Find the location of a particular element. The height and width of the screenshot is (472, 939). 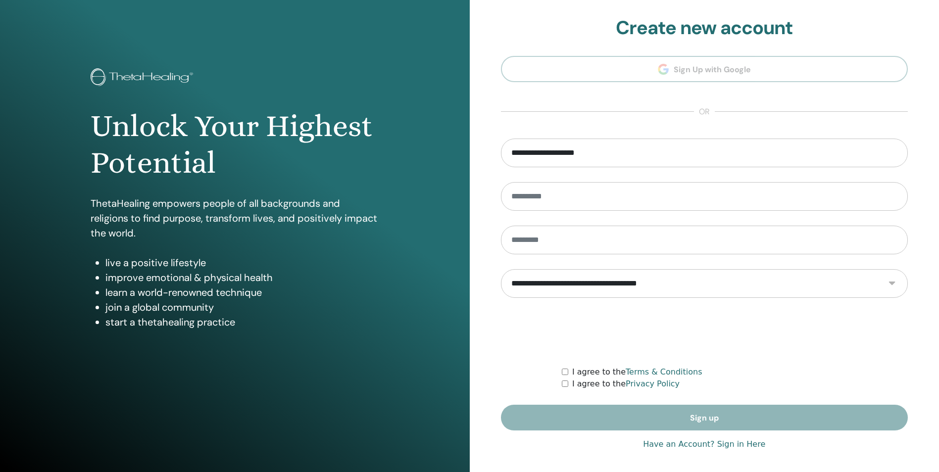

li: learn a world-renowned technique is located at coordinates (242, 293).